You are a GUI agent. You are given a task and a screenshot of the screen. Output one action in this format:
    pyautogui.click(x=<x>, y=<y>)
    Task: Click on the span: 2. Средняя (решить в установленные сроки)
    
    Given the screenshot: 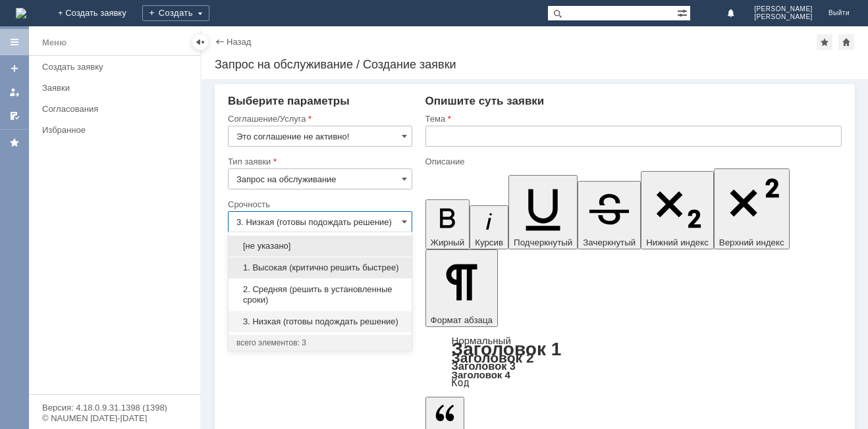 What is the action you would take?
    pyautogui.click(x=320, y=295)
    